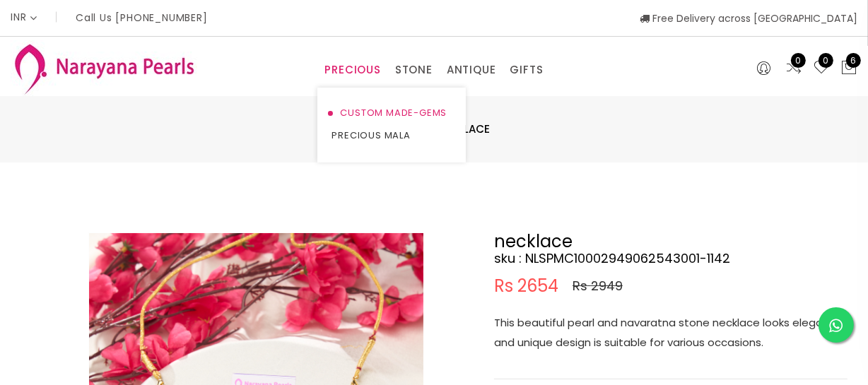  What do you see at coordinates (849, 68) in the screenshot?
I see `button: 6` at bounding box center [849, 68].